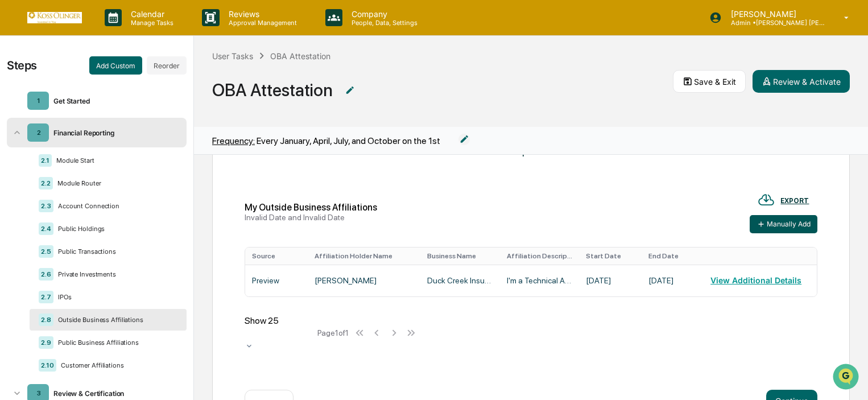  What do you see at coordinates (233, 56) in the screenshot?
I see `div: User Tasks` at bounding box center [233, 56].